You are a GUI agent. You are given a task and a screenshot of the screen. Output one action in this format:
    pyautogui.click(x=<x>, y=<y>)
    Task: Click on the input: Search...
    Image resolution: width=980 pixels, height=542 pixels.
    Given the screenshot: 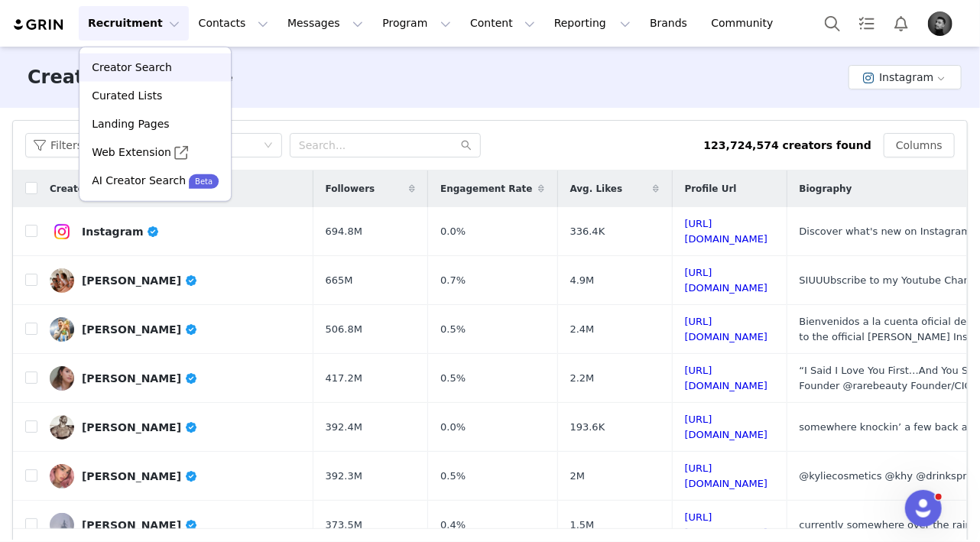 What is the action you would take?
    pyautogui.click(x=385, y=145)
    